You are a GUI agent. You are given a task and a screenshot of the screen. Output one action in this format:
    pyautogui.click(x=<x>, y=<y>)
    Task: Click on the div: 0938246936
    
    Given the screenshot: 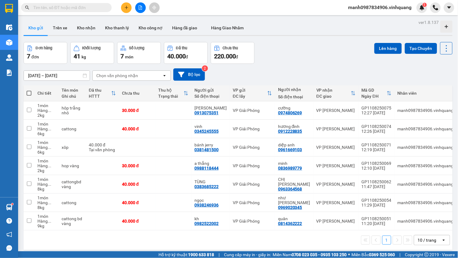 What is the action you would take?
    pyautogui.click(x=207, y=205)
    